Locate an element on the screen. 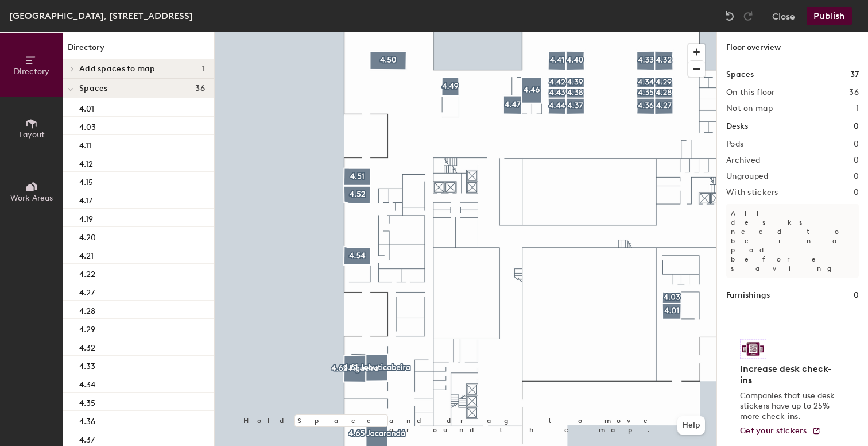 This screenshot has width=868, height=446. p: 4.12 is located at coordinates (86, 162).